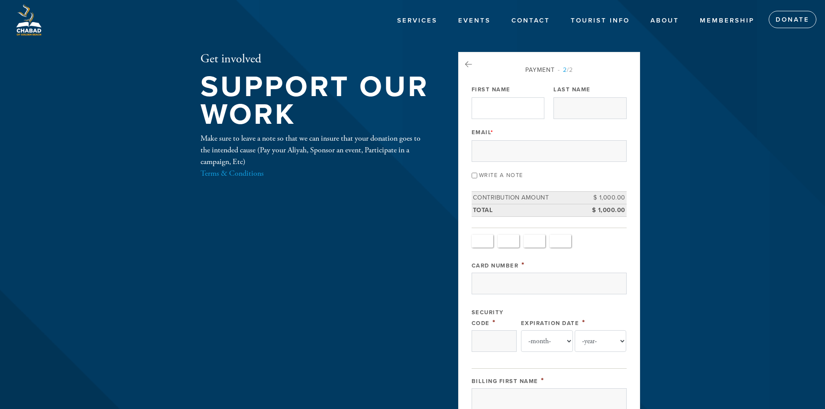 This screenshot has width=825, height=409. I want to click on div: Payment, so click(549, 70).